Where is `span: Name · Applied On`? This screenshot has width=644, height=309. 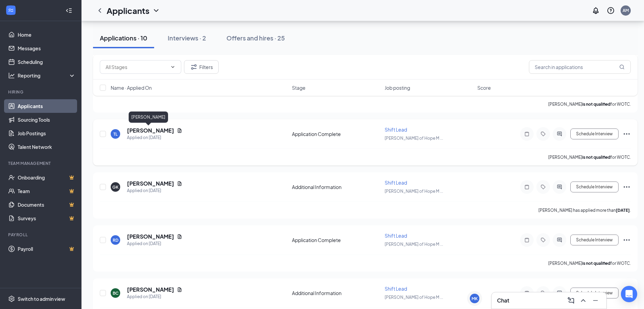 span: Name · Applied On is located at coordinates (131, 88).